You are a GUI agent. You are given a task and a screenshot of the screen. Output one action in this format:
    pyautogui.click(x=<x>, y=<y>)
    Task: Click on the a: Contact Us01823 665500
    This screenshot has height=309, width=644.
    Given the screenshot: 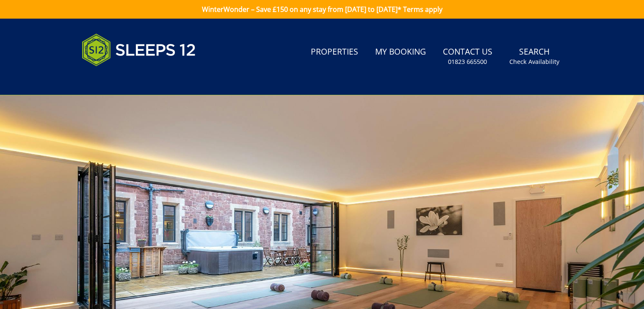 What is the action you would take?
    pyautogui.click(x=467, y=56)
    